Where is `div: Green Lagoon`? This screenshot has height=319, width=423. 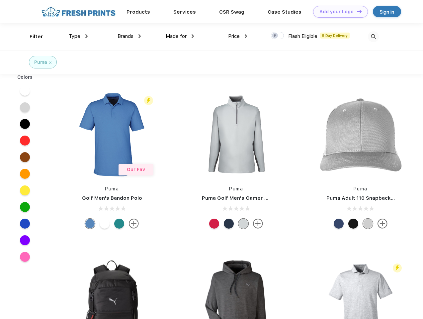 div: Green Lagoon is located at coordinates (119, 223).